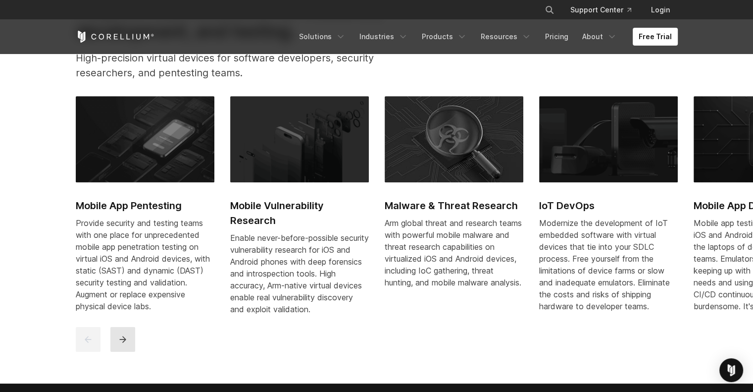 The height and width of the screenshot is (392, 753). I want to click on div: Open Intercom Messenger, so click(731, 370).